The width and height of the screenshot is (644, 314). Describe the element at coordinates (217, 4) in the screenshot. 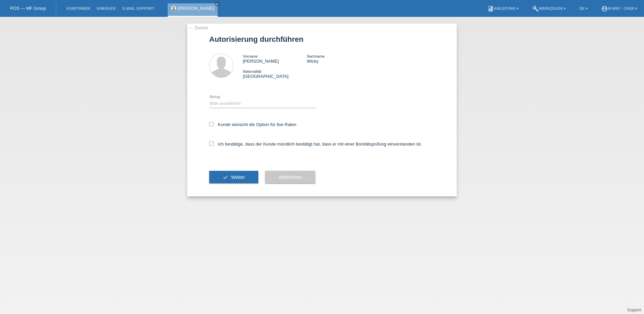

I see `a: close` at that location.